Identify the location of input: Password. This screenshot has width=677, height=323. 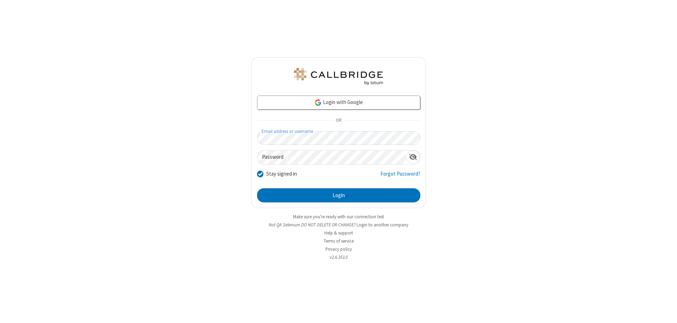
(332, 157).